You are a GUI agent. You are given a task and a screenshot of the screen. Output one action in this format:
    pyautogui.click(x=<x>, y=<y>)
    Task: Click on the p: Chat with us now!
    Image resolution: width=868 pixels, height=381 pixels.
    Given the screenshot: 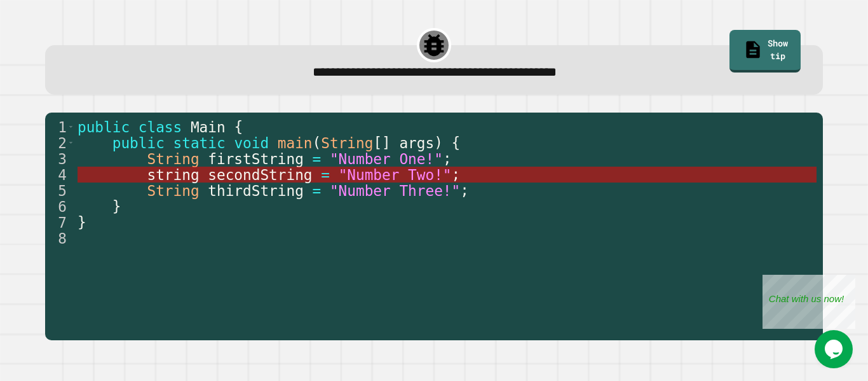 What is the action you would take?
    pyautogui.click(x=44, y=23)
    